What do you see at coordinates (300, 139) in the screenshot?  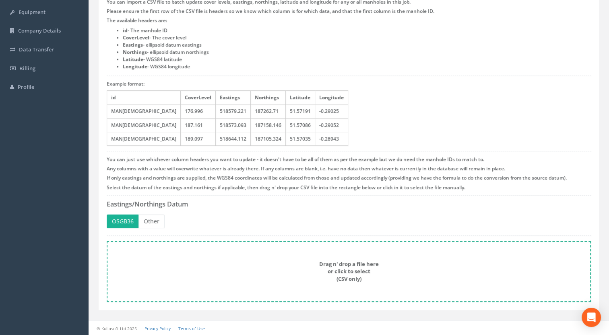 I see `td: 51.57035` at bounding box center [300, 139].